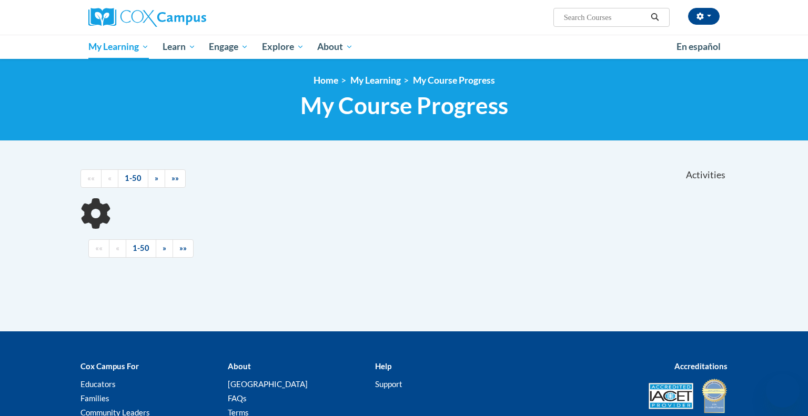 The image size is (808, 416). I want to click on a: About, so click(336, 47).